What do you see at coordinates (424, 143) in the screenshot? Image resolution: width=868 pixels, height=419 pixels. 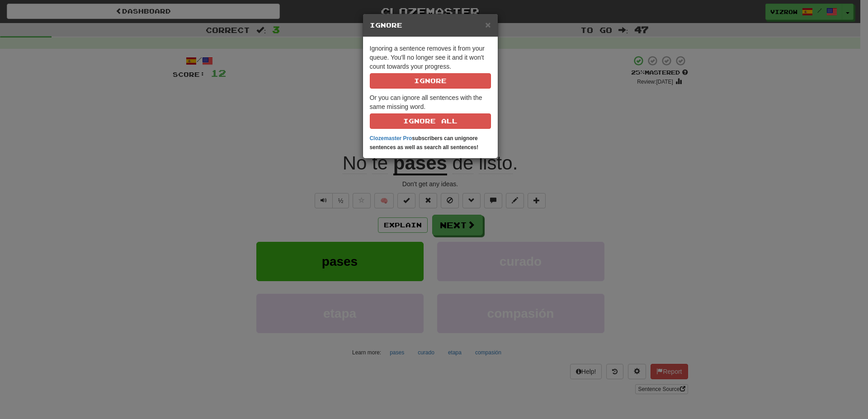 I see `strong: subscribers can unignore sentences as well as search all sentences!` at bounding box center [424, 143].